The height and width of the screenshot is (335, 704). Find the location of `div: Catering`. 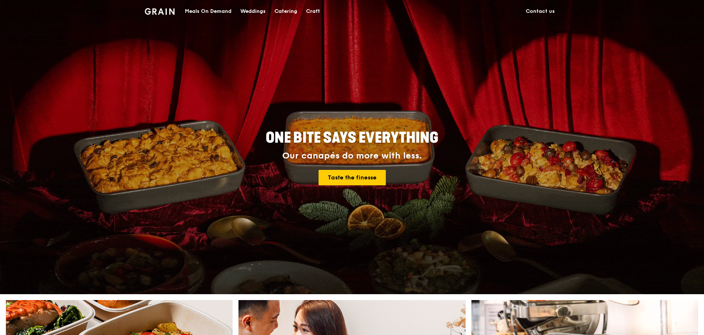

div: Catering is located at coordinates (286, 11).